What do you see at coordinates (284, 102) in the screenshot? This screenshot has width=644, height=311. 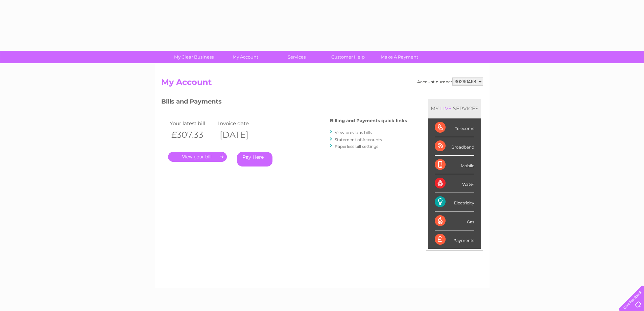 I see `h3: Bills and Payments` at bounding box center [284, 102].